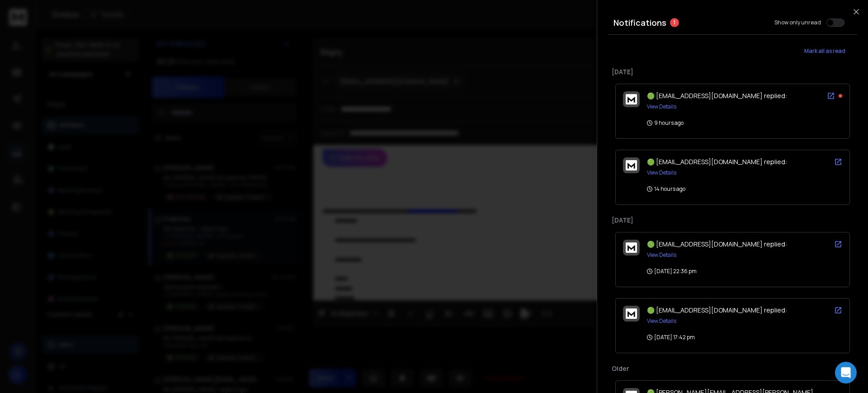 The image size is (868, 393). Describe the element at coordinates (666, 189) in the screenshot. I see `p: 14 hours ago` at that location.